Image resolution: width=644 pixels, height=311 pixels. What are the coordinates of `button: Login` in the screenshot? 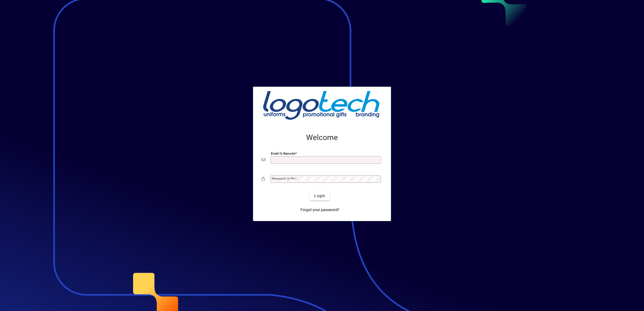 It's located at (320, 196).